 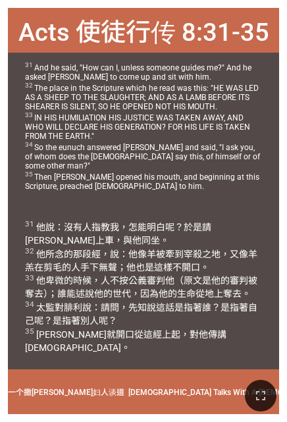 What do you see at coordinates (144, 286) in the screenshot?
I see `span: 他說` at bounding box center [144, 286].